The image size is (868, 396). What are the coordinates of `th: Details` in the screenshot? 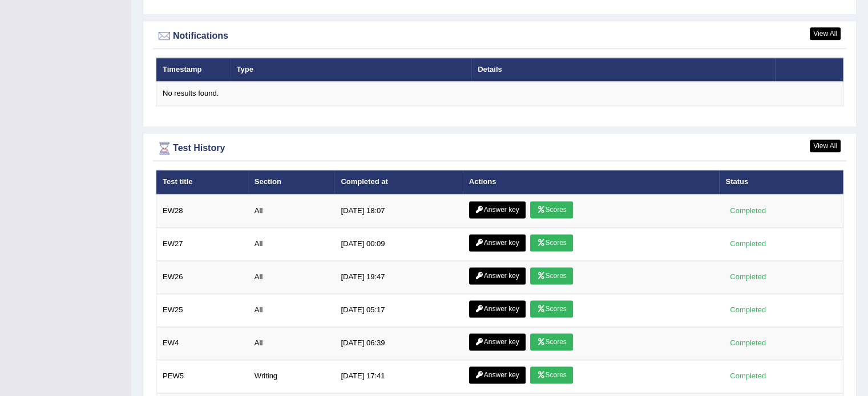 It's located at (622, 70).